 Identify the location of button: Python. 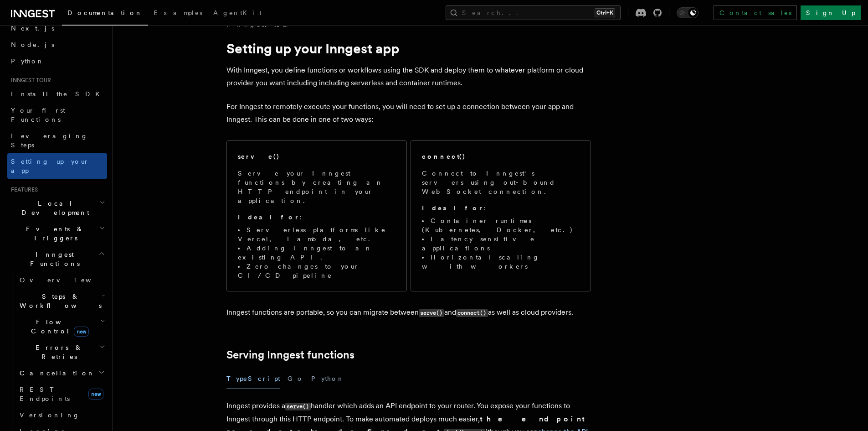
(328, 379).